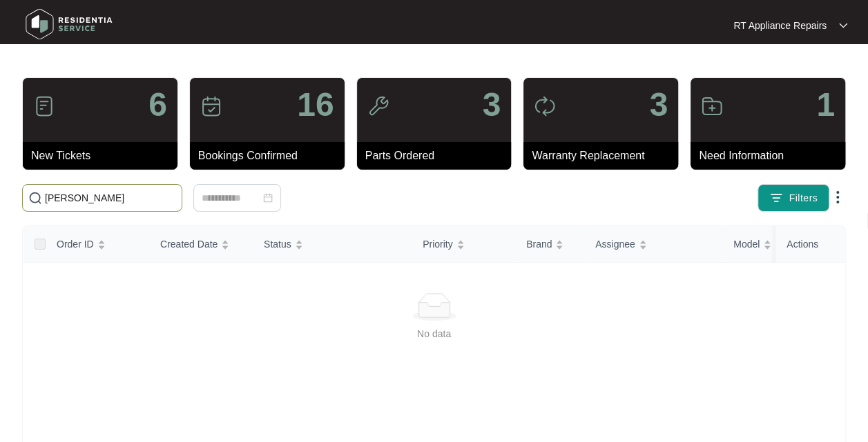 The height and width of the screenshot is (442, 868). I want to click on p: New Tickets, so click(105, 156).